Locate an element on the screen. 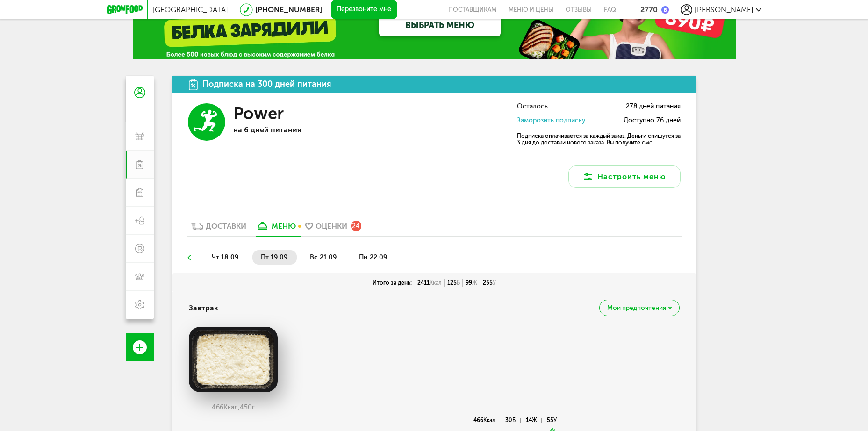 The width and height of the screenshot is (868, 431). span: Мои предпочтения is located at coordinates (637, 308).